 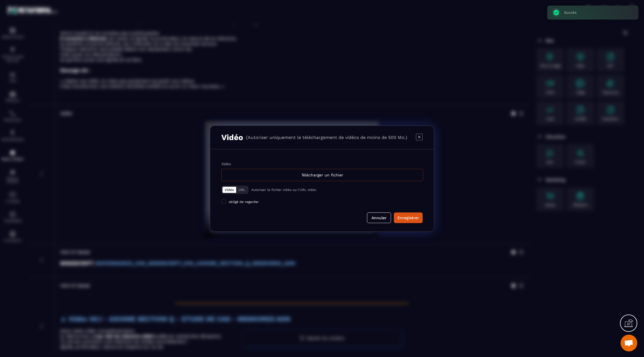 What do you see at coordinates (229, 190) in the screenshot?
I see `button: Vidéo` at bounding box center [229, 190].